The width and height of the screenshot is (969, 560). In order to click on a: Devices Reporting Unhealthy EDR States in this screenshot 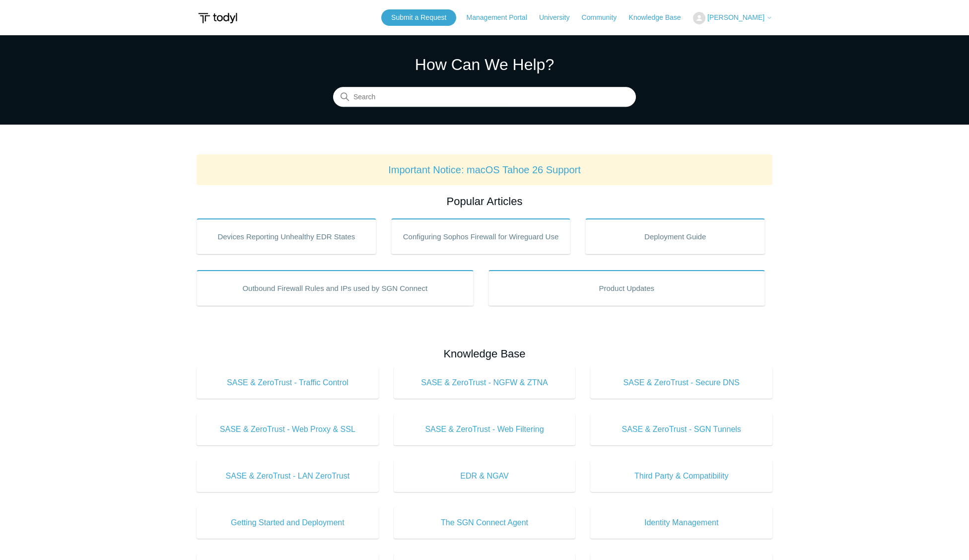, I will do `click(286, 236)`.